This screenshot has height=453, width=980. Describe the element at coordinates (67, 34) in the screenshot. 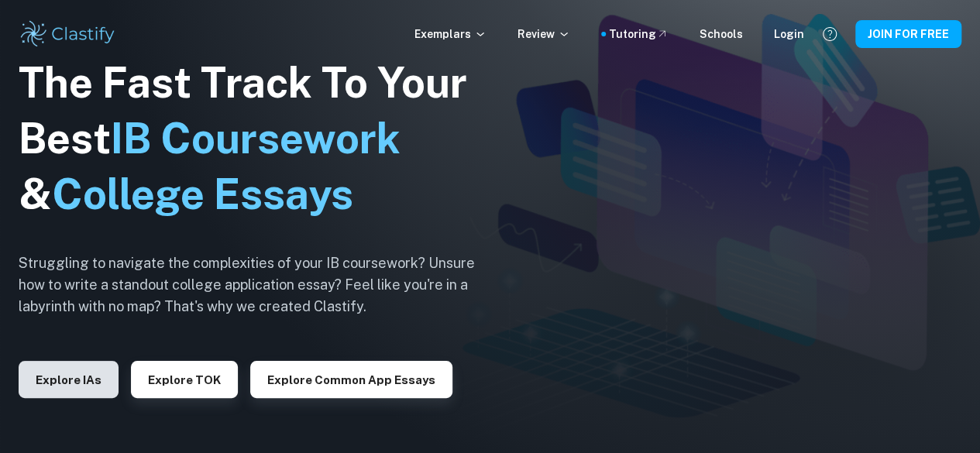

I see `img: Clastify logo` at that location.